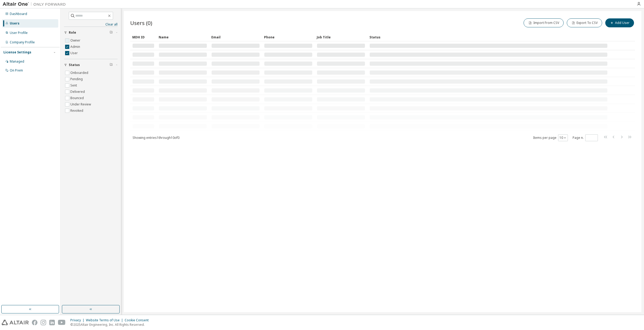 The width and height of the screenshot is (644, 330). I want to click on span: Users (0), so click(141, 23).